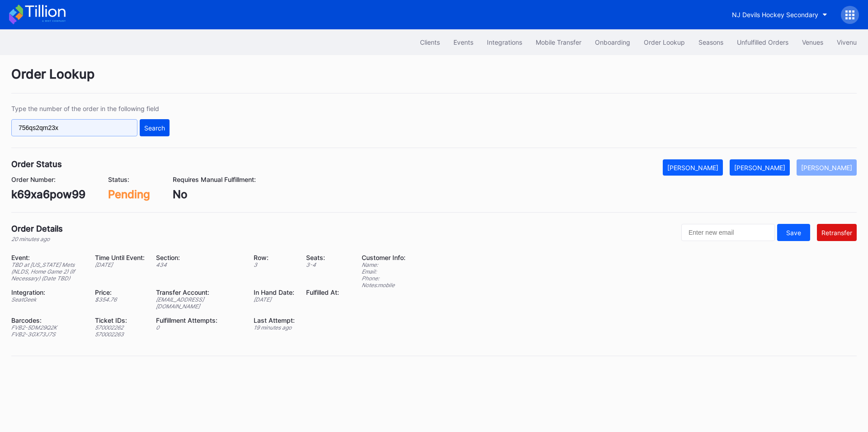 Image resolution: width=868 pixels, height=432 pixels. I want to click on div: 434, so click(199, 265).